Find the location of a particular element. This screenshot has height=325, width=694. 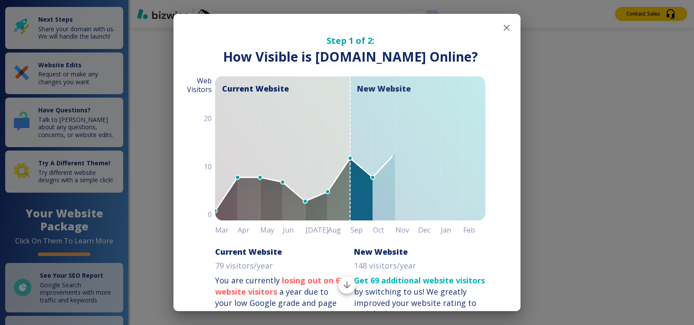

h6: Nov is located at coordinates (407, 230).